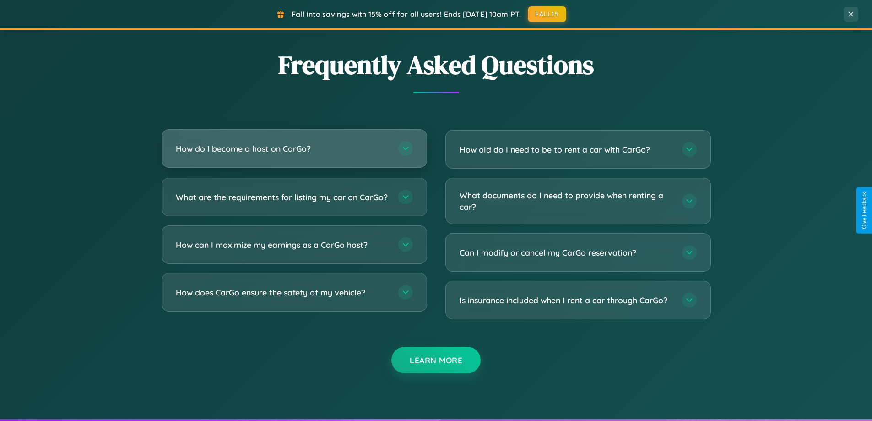 This screenshot has width=872, height=421. What do you see at coordinates (547, 14) in the screenshot?
I see `button: FALL15` at bounding box center [547, 14].